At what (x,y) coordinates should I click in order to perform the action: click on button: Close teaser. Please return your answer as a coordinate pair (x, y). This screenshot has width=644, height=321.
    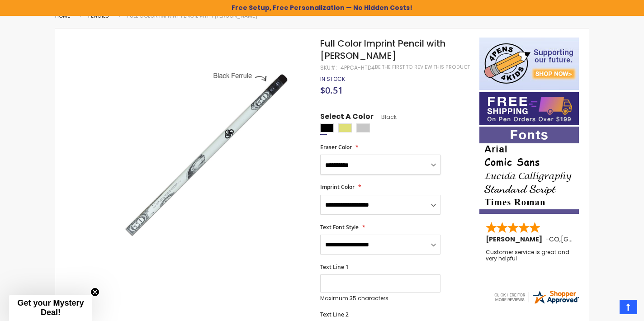
    Looking at the image, I should click on (95, 292).